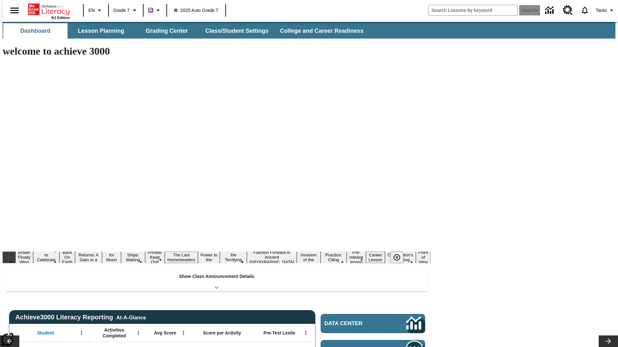  I want to click on p: Show Class Announcement Details, so click(216, 277).